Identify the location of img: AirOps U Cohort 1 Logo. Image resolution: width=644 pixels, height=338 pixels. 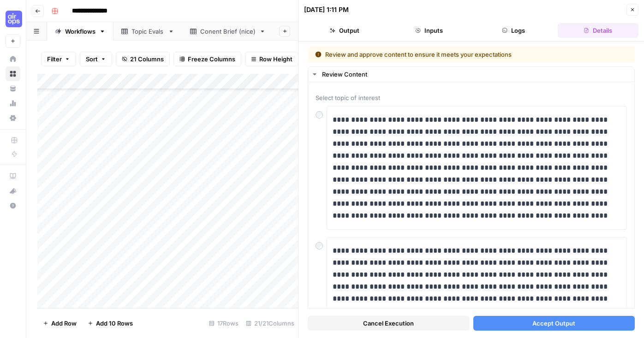
(14, 19).